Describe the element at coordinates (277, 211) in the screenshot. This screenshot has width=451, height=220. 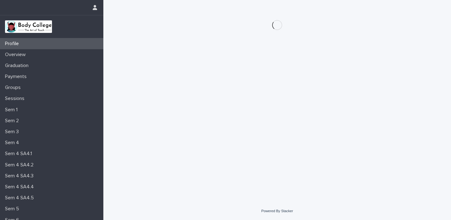
I see `a: Powered By Stacker` at that location.